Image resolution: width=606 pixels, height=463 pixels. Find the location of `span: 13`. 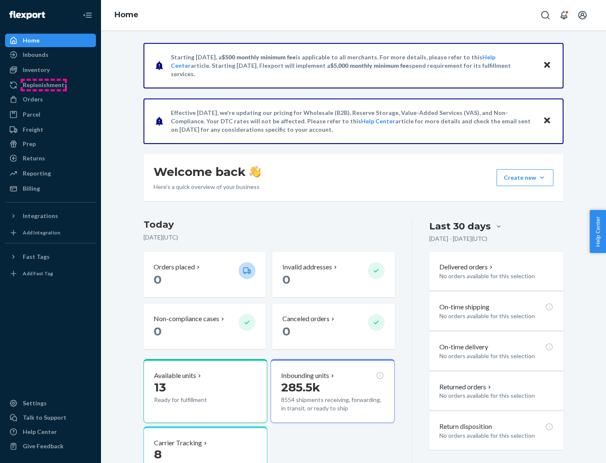

span: 13 is located at coordinates (160, 387).